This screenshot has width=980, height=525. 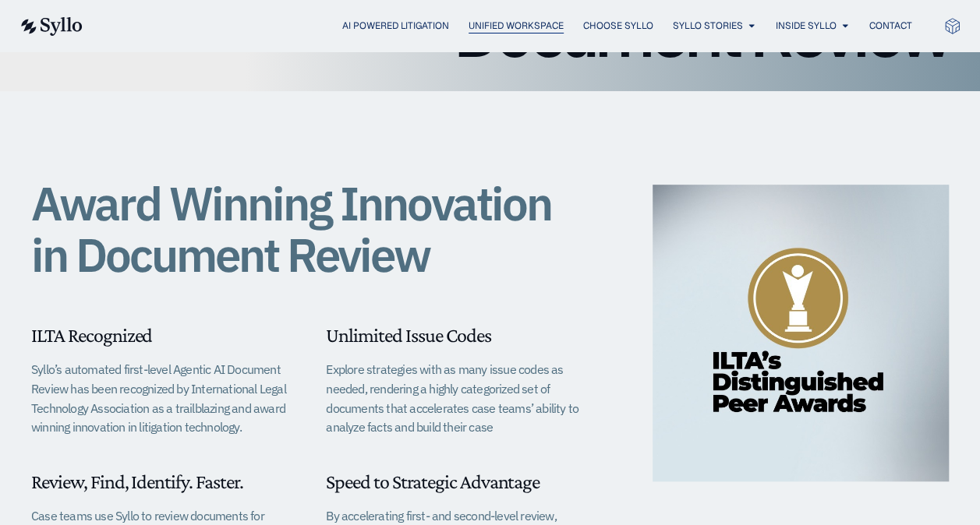 What do you see at coordinates (801, 332) in the screenshot?
I see `img: ILTA Distinguished Peer Awards` at bounding box center [801, 332].